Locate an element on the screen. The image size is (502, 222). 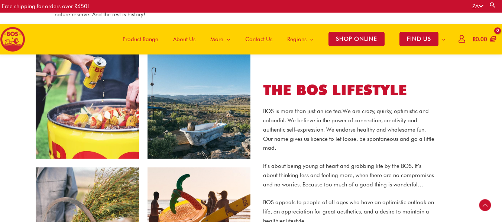
a: View Shopping Cart, empty is located at coordinates (484, 39).